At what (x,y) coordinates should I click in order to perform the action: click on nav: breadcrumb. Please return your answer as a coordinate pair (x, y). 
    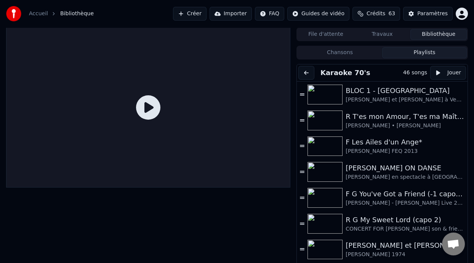
    Looking at the image, I should click on (61, 14).